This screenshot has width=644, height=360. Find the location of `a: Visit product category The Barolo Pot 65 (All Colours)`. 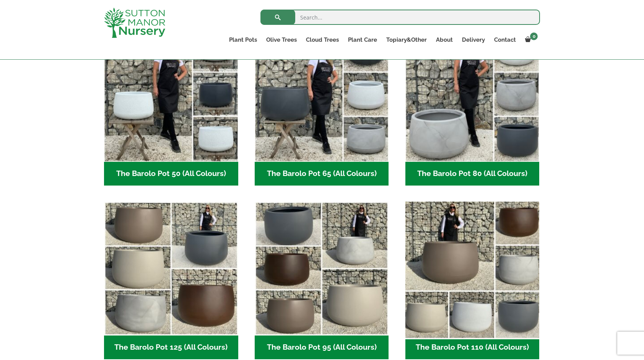

a: Visit product category The Barolo Pot 65 (All Colours) is located at coordinates (322, 107).